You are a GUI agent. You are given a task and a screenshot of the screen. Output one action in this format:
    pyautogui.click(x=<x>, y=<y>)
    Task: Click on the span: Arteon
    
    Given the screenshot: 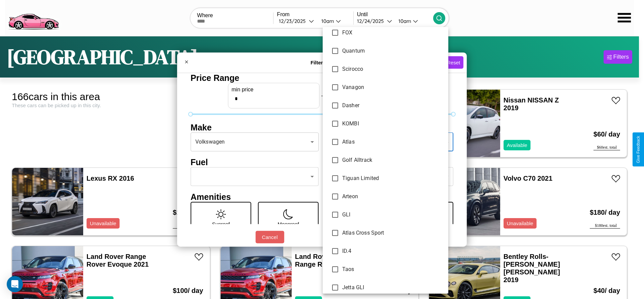 What is the action you would take?
    pyautogui.click(x=392, y=196)
    